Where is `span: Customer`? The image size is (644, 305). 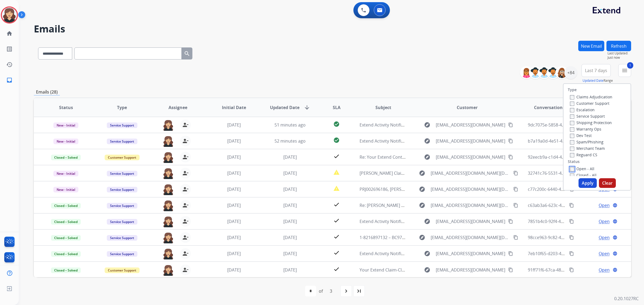
span: Customer is located at coordinates (467, 107).